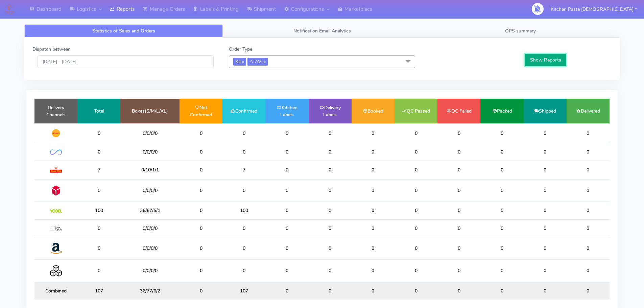 The width and height of the screenshot is (644, 308). Describe the element at coordinates (286, 111) in the screenshot. I see `td: Kitchen Labels` at that location.